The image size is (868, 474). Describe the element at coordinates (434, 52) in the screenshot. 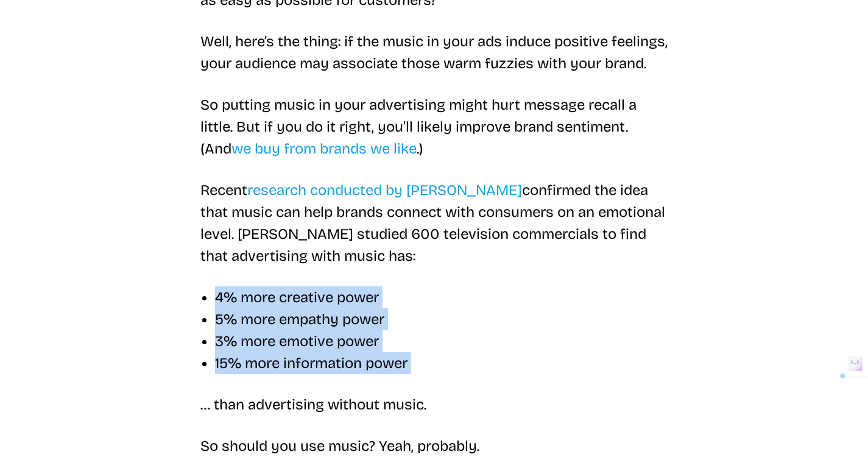

I see `p: Well, here’s the thing: if the music in your ads induce positive feelings, your audience may asso...` at that location.